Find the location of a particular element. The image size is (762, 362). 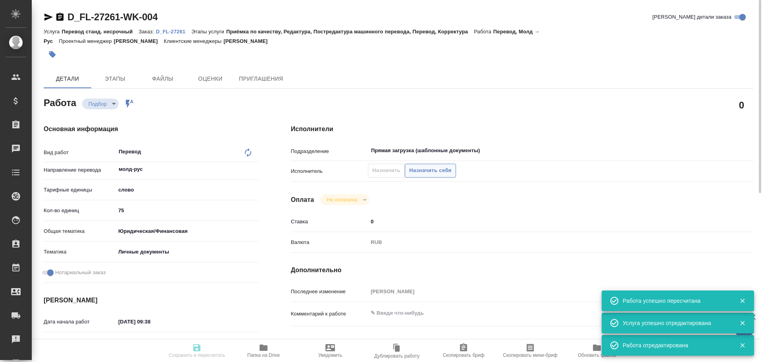

p: Заказ: is located at coordinates (147, 31).